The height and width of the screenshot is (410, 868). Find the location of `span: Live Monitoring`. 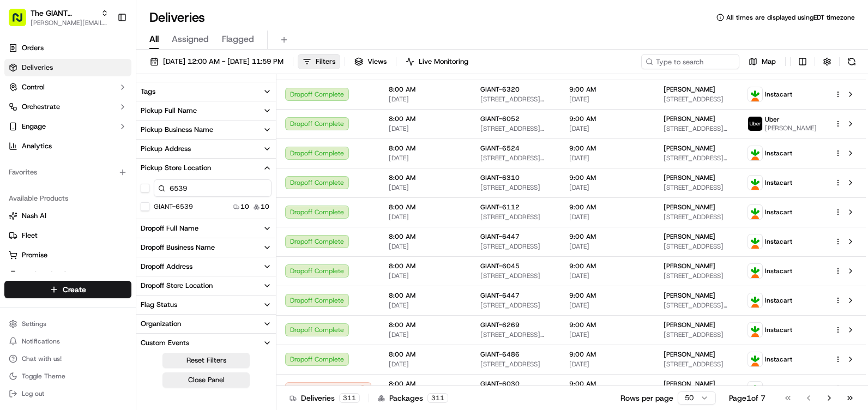

span: Live Monitoring is located at coordinates (443, 62).